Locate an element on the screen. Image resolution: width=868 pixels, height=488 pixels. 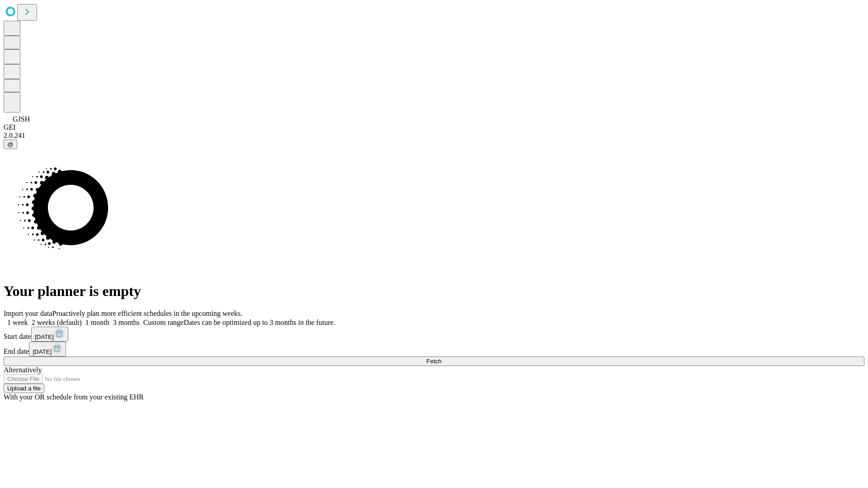
button: Upload a file is located at coordinates (24, 388).